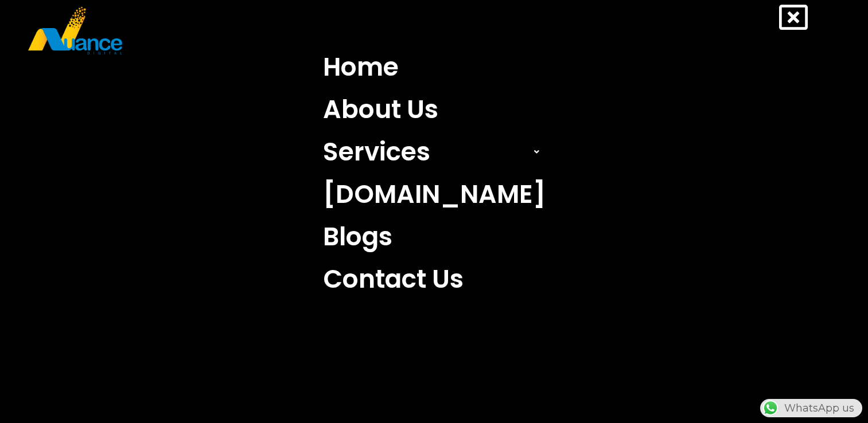  Describe the element at coordinates (434, 152) in the screenshot. I see `a: Services` at that location.